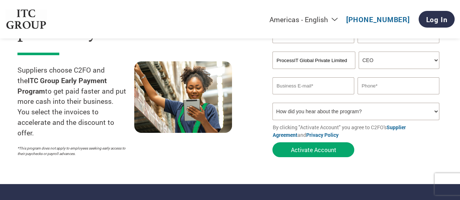 This screenshot has width=460, height=200. I want to click on img: ITC Group, so click(26, 19).